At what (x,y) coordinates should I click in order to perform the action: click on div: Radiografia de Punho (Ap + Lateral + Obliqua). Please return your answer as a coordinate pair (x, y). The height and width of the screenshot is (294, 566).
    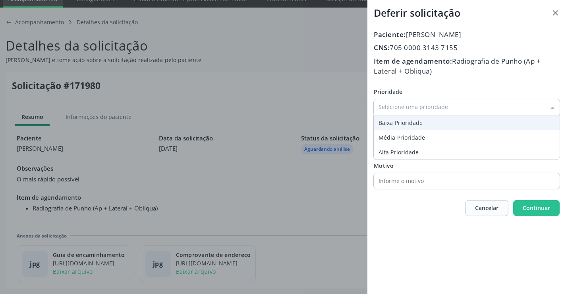
    Looking at the image, I should click on (467, 66).